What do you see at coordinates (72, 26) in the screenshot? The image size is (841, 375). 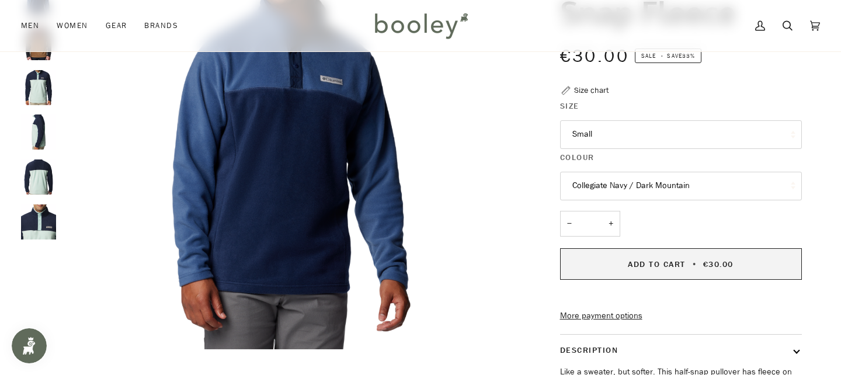 I see `span: Women` at bounding box center [72, 26].